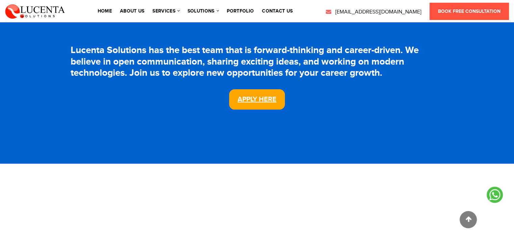 The image size is (514, 235). What do you see at coordinates (105, 11) in the screenshot?
I see `a: Home` at bounding box center [105, 11].